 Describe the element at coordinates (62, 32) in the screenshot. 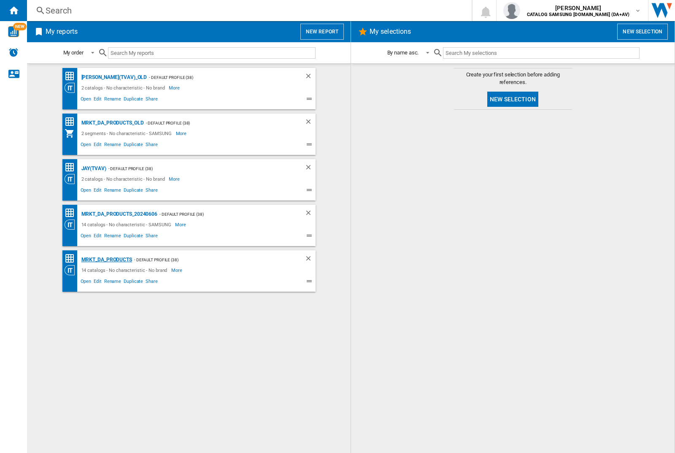

I see `h2: My reports` at that location.